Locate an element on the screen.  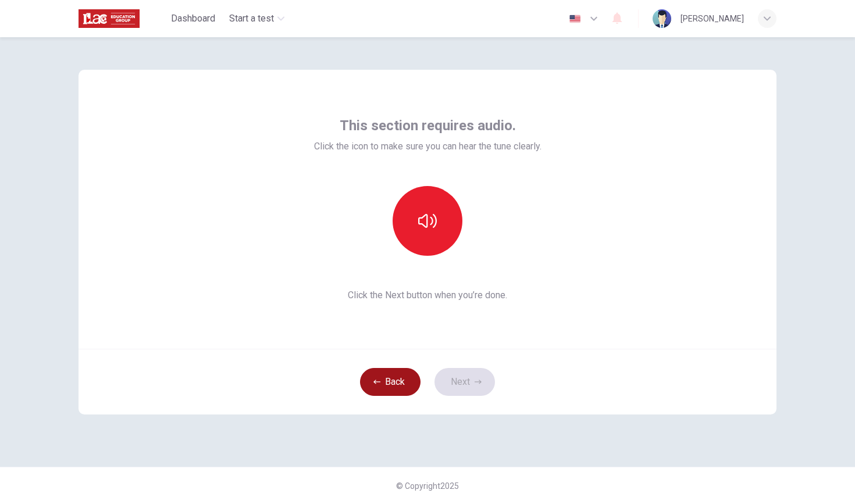
img: ILAC logo is located at coordinates (109, 18).